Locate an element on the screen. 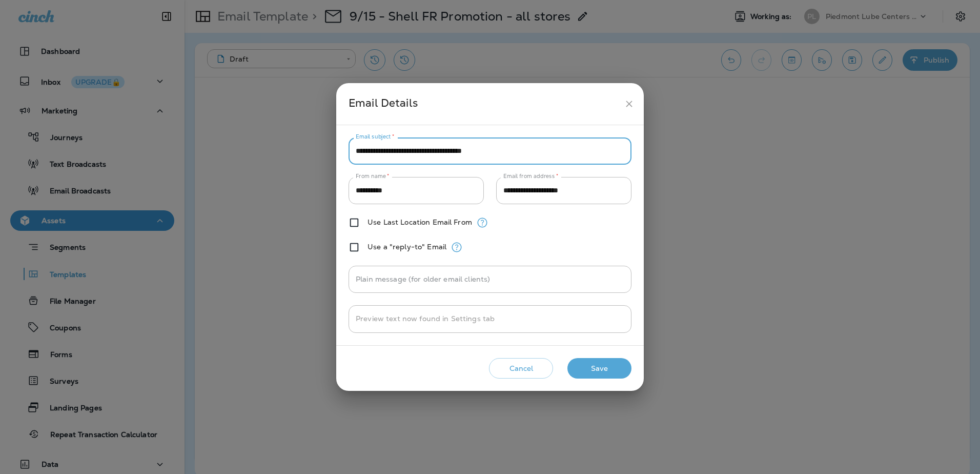 The image size is (980, 474). div: Email Details is located at coordinates (484, 103).